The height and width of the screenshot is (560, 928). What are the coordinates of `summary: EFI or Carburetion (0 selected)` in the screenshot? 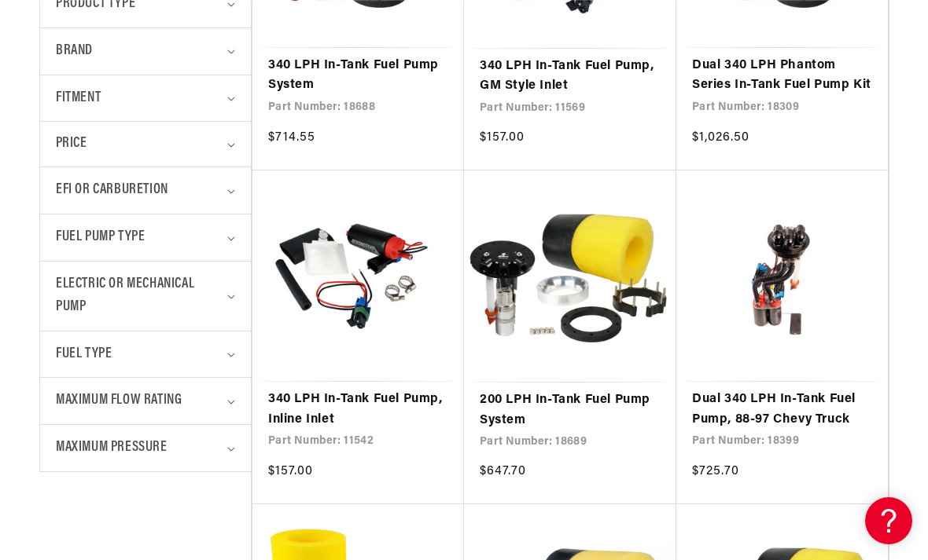 It's located at (146, 190).